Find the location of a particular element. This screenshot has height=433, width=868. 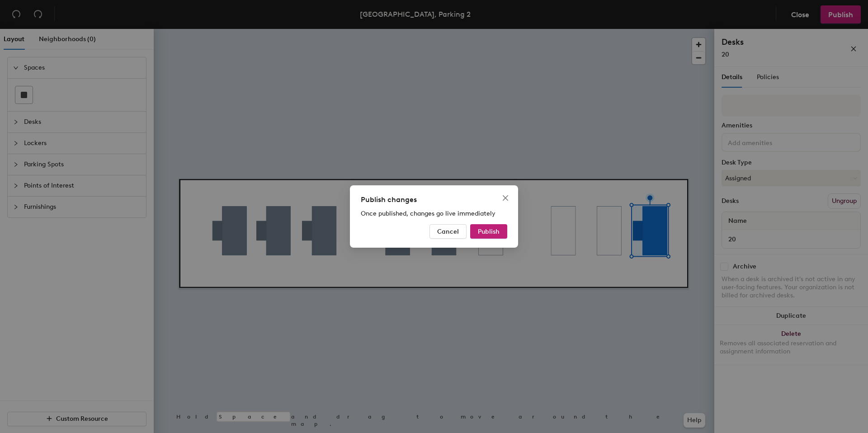

button: Close is located at coordinates (505, 198).